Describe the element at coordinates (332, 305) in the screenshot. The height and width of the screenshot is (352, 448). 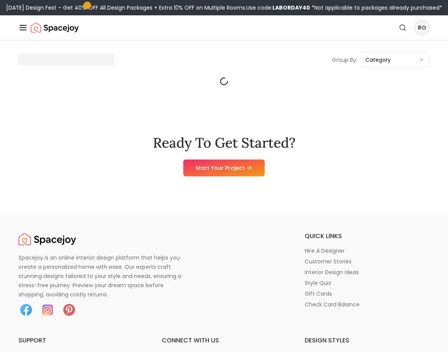
I see `p: check card balance` at that location.